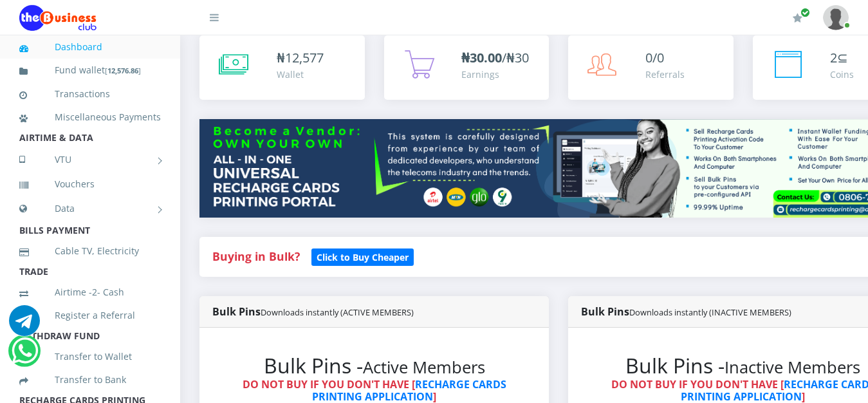  Describe the element at coordinates (90, 70) in the screenshot. I see `a: Fund wallet[12,576.86]` at that location.